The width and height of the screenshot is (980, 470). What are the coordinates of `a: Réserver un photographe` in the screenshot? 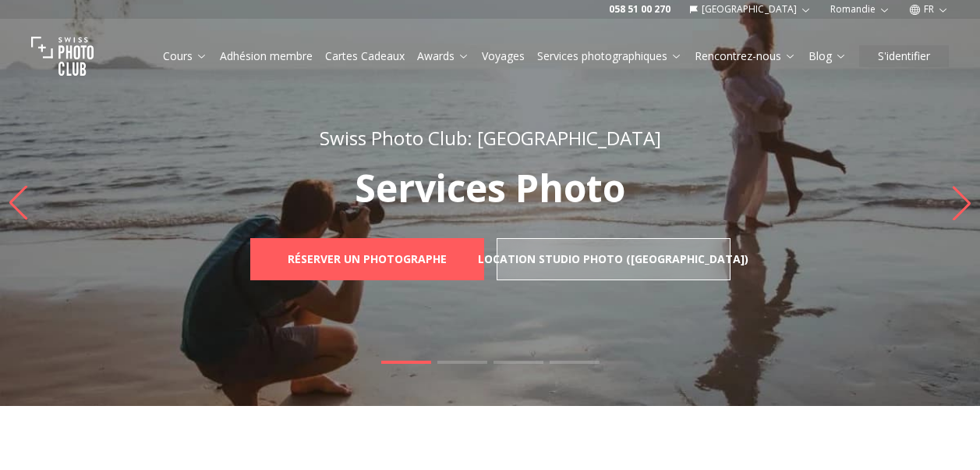 It's located at (367, 259).